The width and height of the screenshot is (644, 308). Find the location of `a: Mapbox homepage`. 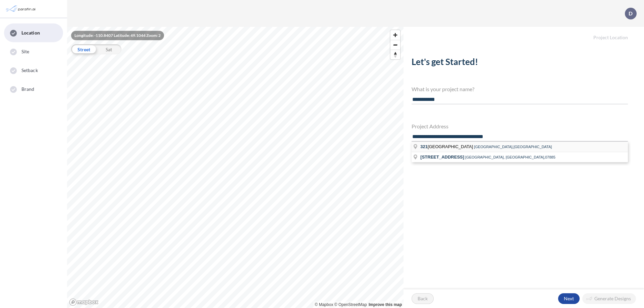

a: Mapbox homepage is located at coordinates (84, 302).